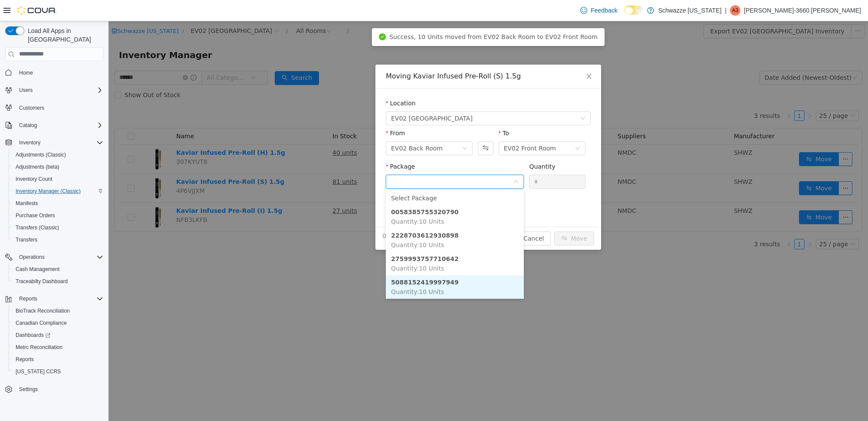 The image size is (868, 421). What do you see at coordinates (346, 219) in the screenshot?
I see `li: 2228703612930898` at bounding box center [346, 219].